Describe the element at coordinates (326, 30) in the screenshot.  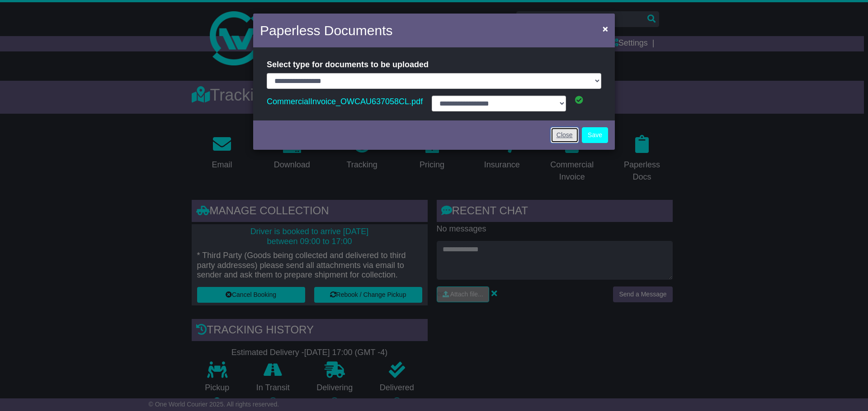
I see `h4: Paperless Documents` at that location.